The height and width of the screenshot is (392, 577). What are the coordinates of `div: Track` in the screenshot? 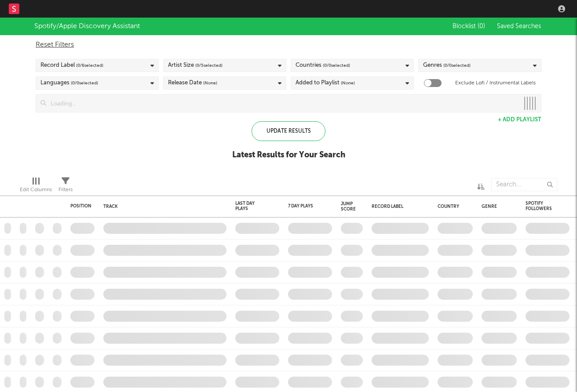 It's located at (163, 206).